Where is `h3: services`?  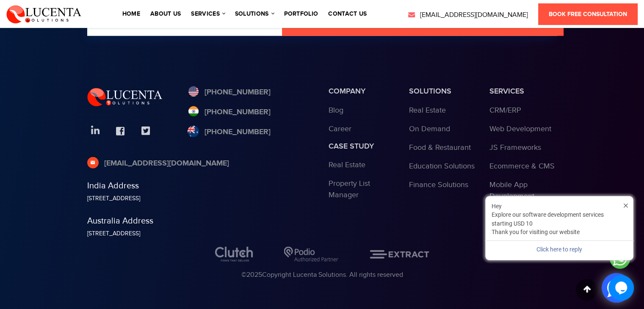
h3: services is located at coordinates (523, 91).